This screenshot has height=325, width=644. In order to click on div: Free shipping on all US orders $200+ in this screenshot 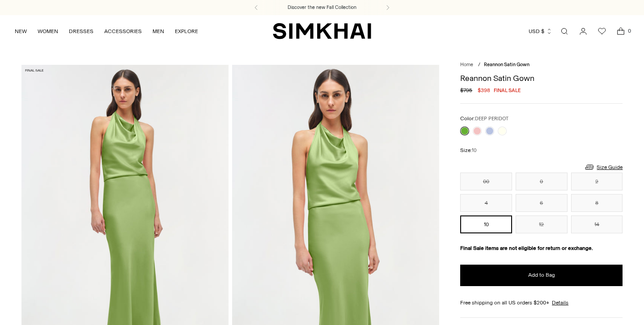, I will do `click(541, 302)`.